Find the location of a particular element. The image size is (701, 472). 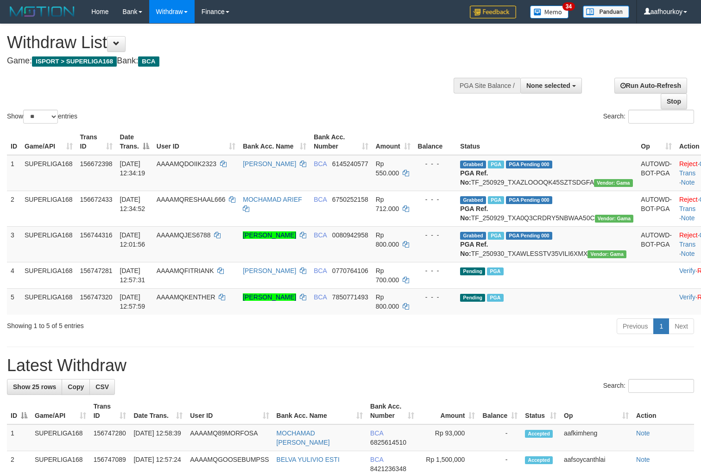

th: Amount: activate to sort column ascending is located at coordinates (393, 142).